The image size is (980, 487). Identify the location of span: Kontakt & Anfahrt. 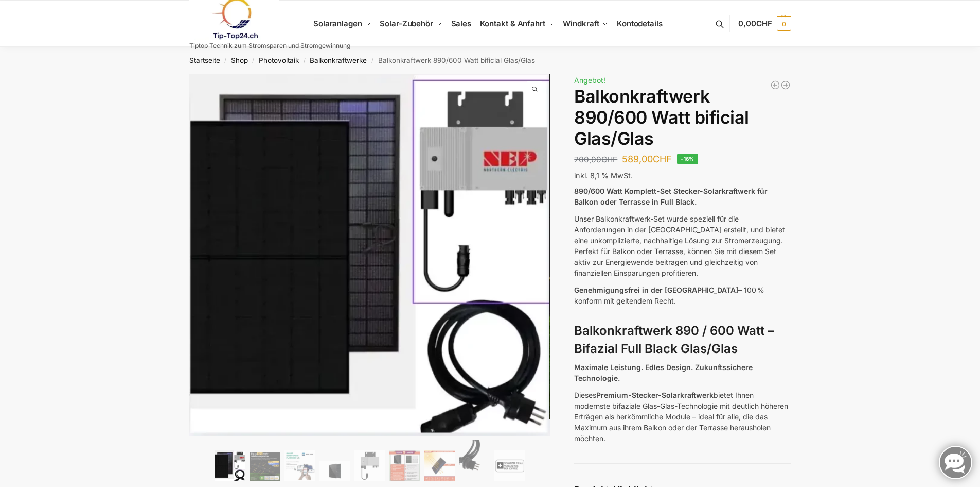
(512, 23).